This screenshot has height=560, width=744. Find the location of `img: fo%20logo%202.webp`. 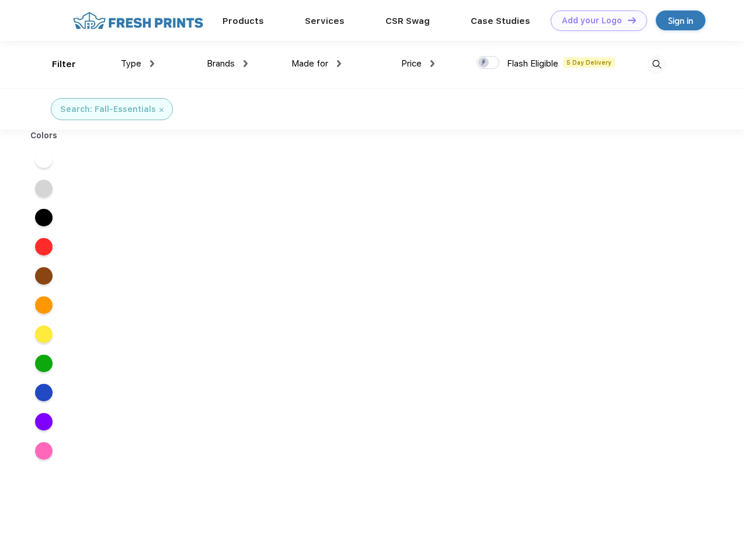

img: fo%20logo%202.webp is located at coordinates (138, 21).